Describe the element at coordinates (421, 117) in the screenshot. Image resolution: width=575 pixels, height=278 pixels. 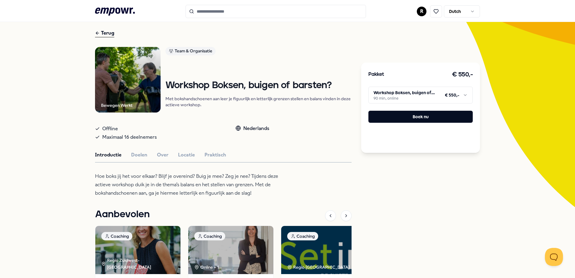
I see `button: Boek nu` at that location.